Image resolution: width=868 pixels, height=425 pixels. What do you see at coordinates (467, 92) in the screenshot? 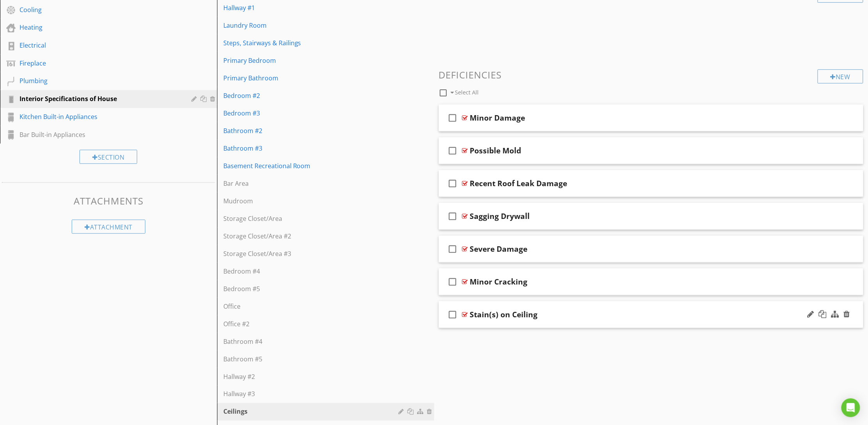
I see `span: Select All` at bounding box center [467, 92].